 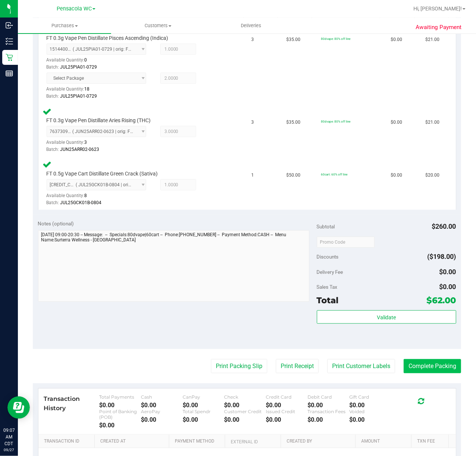 What do you see at coordinates (81, 203) in the screenshot?
I see `span: JUL25GCK01B-0804` at bounding box center [81, 203].